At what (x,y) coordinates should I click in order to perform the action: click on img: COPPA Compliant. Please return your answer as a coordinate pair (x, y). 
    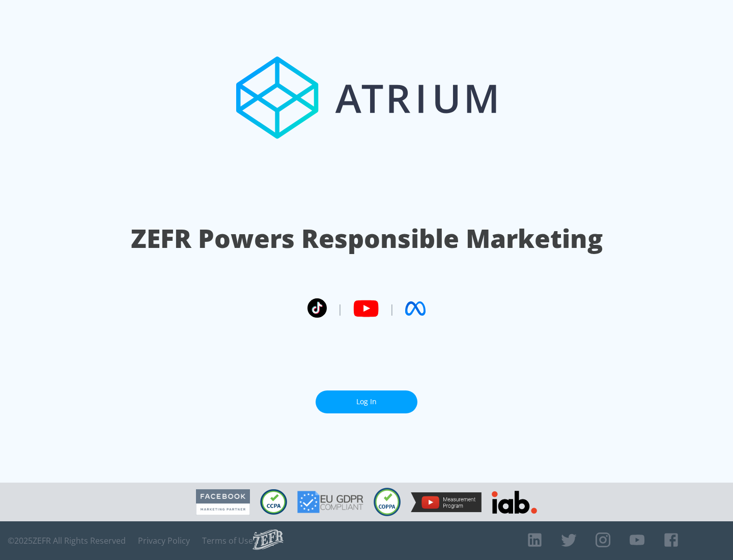
    Looking at the image, I should click on (387, 502).